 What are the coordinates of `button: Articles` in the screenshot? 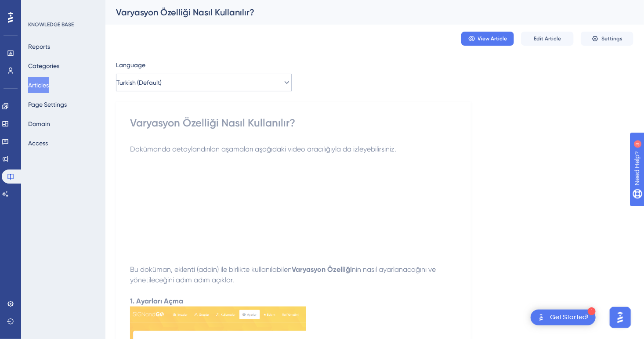 It's located at (38, 85).